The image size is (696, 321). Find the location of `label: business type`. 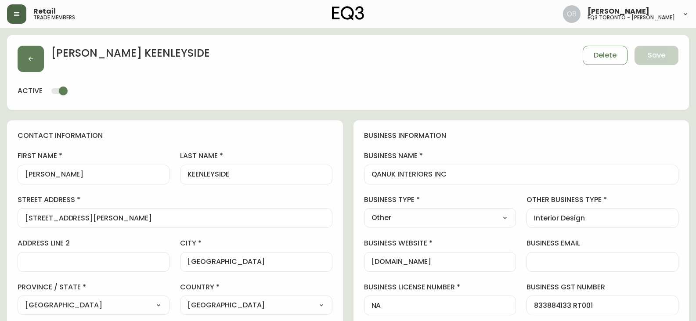

label: business type is located at coordinates (440, 200).